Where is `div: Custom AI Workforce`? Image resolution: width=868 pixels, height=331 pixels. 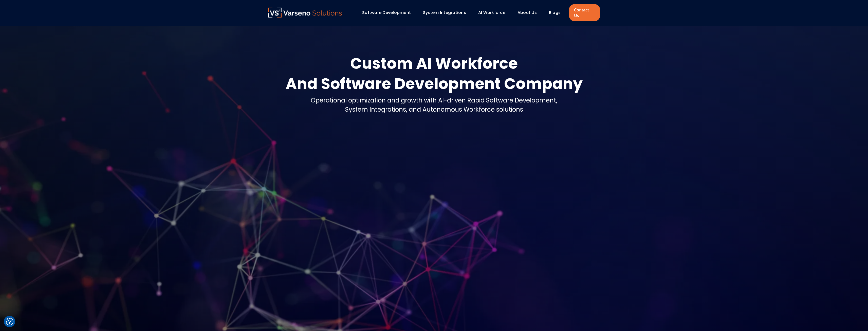
div: Custom AI Workforce is located at coordinates (434, 63).